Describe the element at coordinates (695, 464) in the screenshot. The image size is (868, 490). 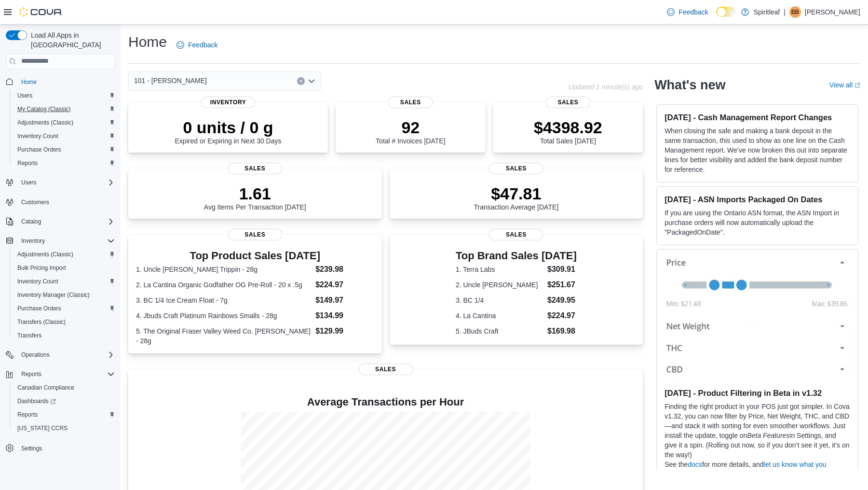
I see `a: docs` at that location.